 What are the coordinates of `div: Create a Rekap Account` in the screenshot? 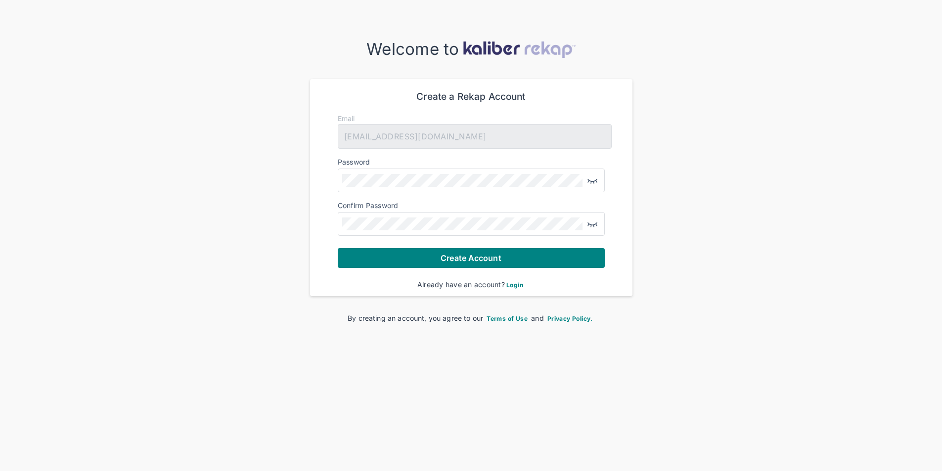 It's located at (471, 97).